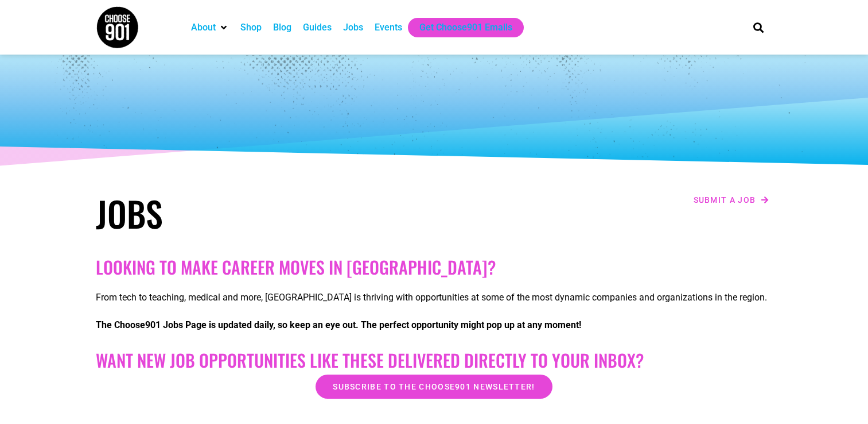  I want to click on strong: The Choose901 Jobs Page is updated daily, so keep an eye out. The perfect opportunity might pop u..., so click(339, 324).